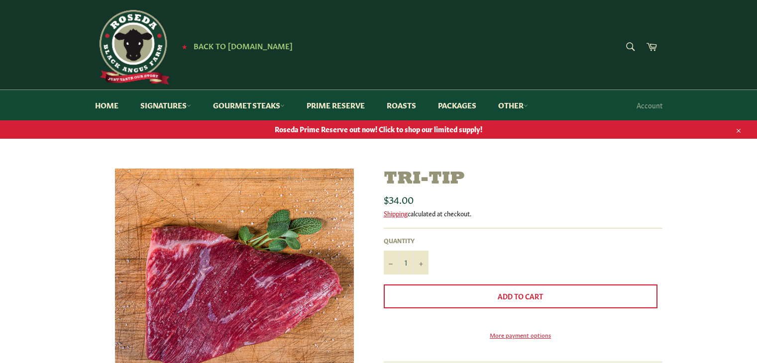 The image size is (757, 363). Describe the element at coordinates (166, 105) in the screenshot. I see `a: Signatures` at that location.